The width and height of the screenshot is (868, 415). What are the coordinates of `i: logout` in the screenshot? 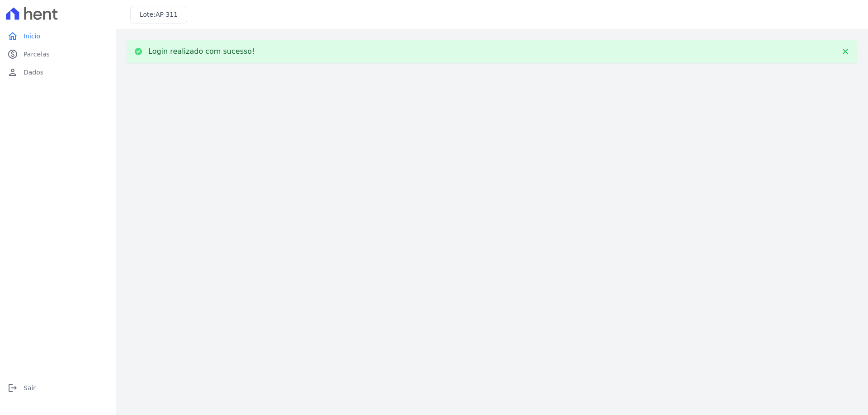 It's located at (13, 388).